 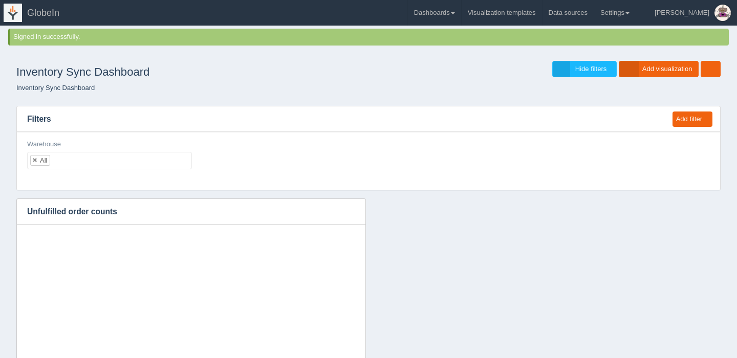 I want to click on a: Add visualization, so click(x=659, y=69).